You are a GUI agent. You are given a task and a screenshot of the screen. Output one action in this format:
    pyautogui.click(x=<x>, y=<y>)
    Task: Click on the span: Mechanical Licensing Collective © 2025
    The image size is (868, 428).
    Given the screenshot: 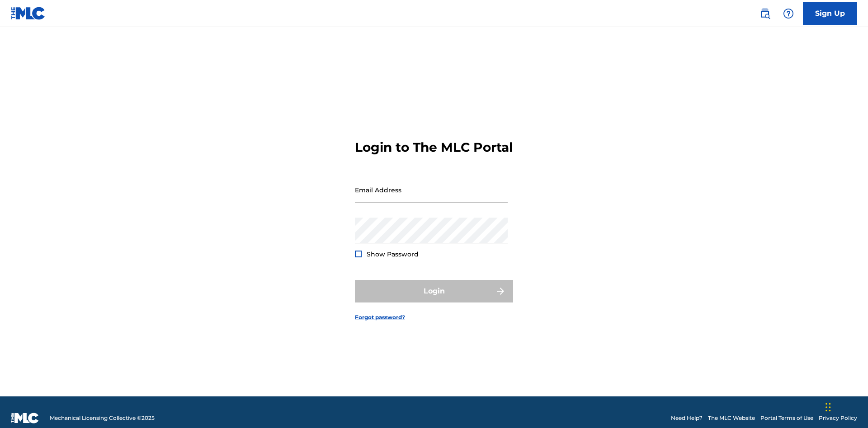 What is the action you would take?
    pyautogui.click(x=102, y=419)
    